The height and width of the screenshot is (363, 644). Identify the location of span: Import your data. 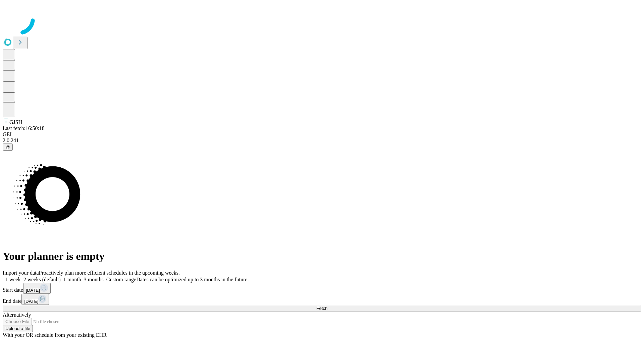
(21, 272).